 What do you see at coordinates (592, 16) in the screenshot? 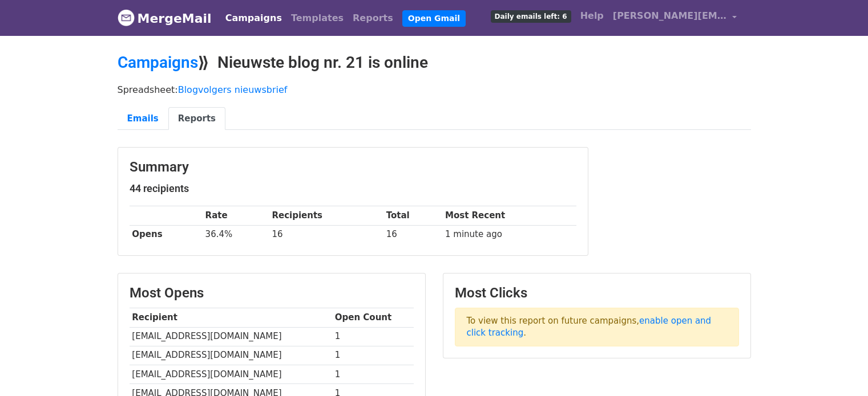
I see `a: Help` at bounding box center [592, 16].